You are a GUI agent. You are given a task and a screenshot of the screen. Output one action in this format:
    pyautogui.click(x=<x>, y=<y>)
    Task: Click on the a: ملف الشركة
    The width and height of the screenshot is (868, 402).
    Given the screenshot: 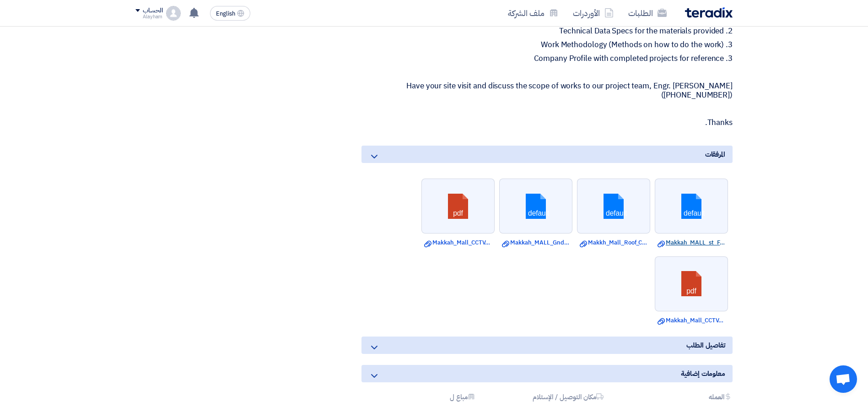 What is the action you would take?
    pyautogui.click(x=533, y=13)
    